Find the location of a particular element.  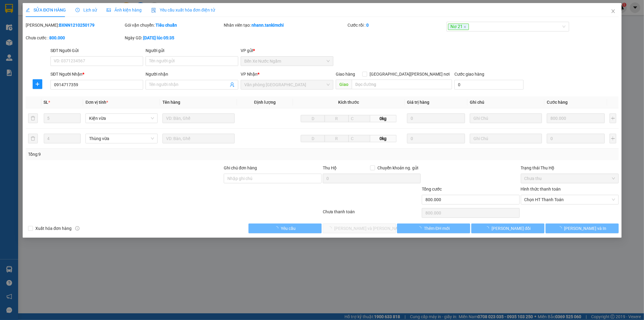

span: VP Nhận is located at coordinates (249, 74).